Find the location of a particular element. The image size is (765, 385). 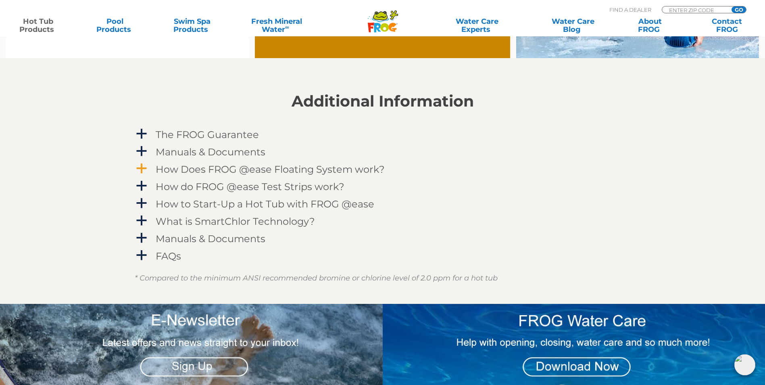

a: Water CareBlog is located at coordinates (573, 25).